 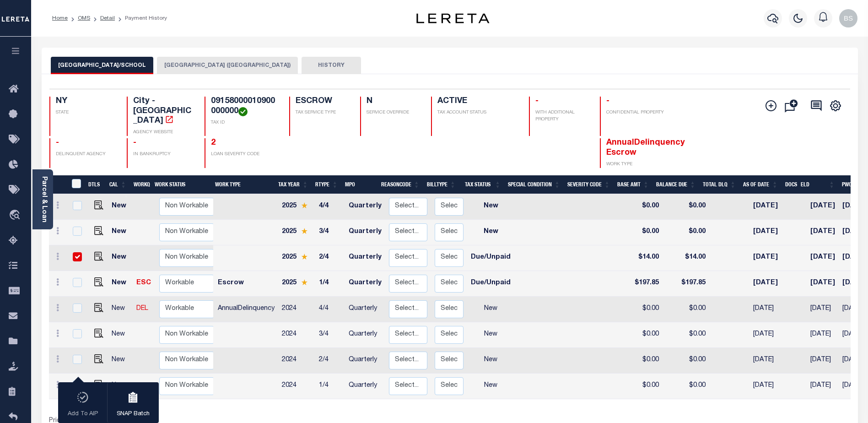 I want to click on td: 1/4, so click(x=330, y=284).